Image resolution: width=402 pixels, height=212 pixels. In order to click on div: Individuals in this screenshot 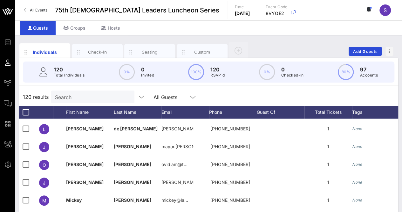, I will do `click(45, 52)`.